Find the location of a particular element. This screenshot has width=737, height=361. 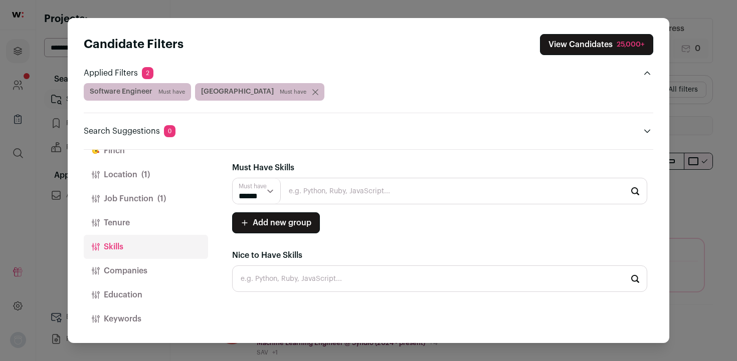

button: Add new group is located at coordinates (276, 223).